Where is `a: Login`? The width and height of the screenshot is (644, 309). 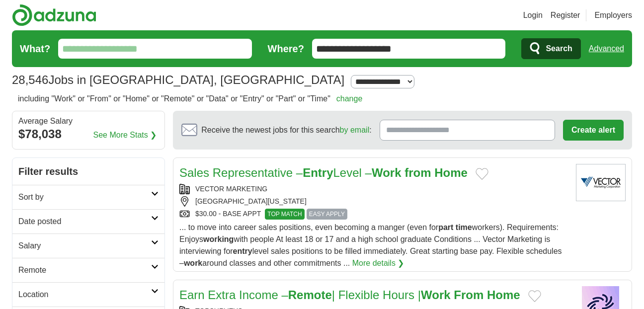
a: Login is located at coordinates (533, 15).